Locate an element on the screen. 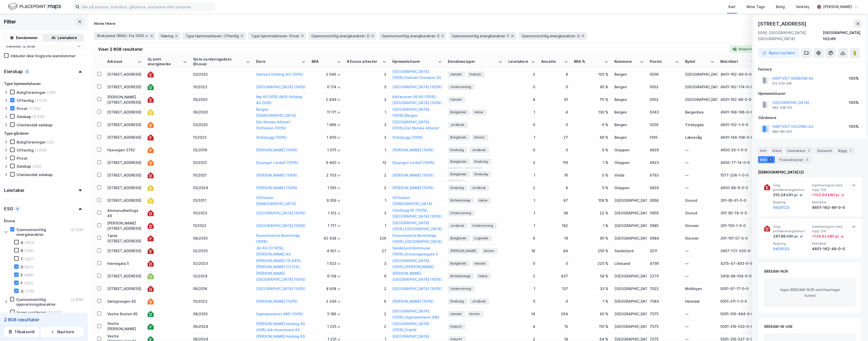 This screenshot has height=341, width=868. div: (1 233) is located at coordinates (35, 109).